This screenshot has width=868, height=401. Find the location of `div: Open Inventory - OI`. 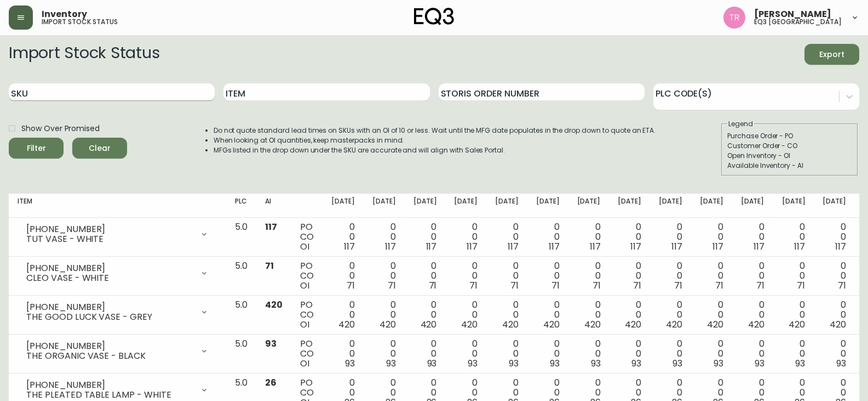

div: Open Inventory - OI is located at coordinates (790, 156).